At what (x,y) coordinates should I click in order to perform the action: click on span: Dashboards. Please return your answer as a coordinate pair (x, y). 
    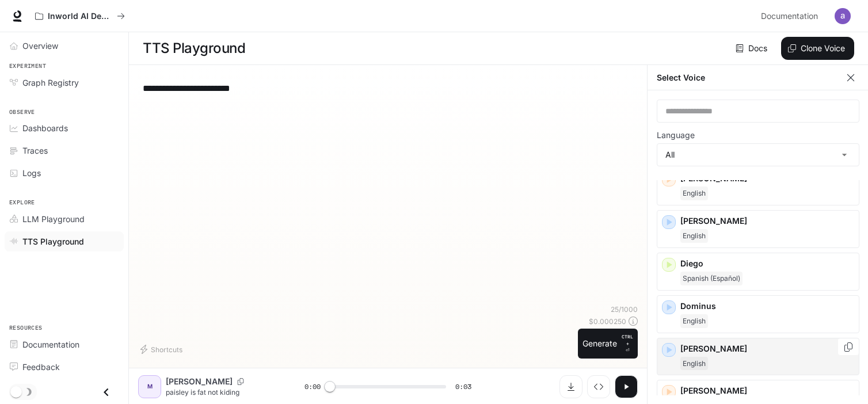
    Looking at the image, I should click on (45, 128).